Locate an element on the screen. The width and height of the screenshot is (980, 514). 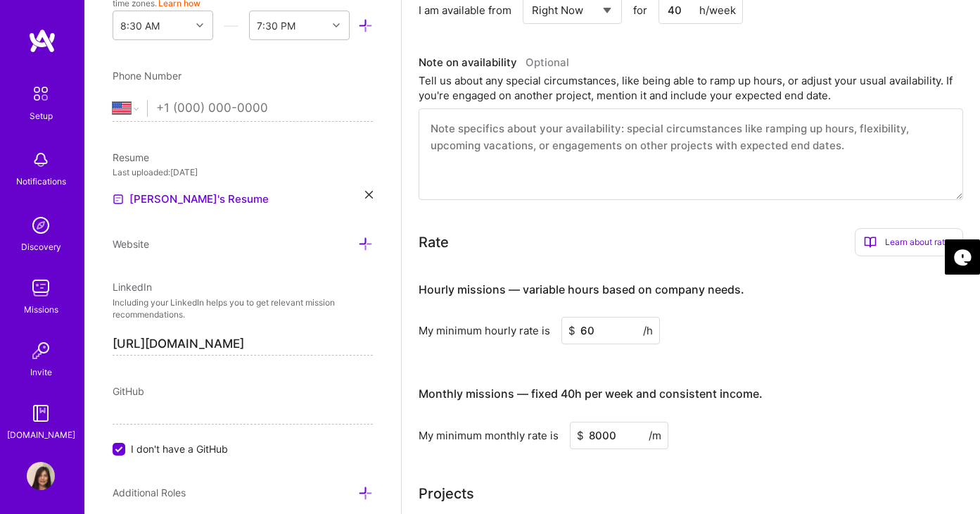
div: Invite is located at coordinates (41, 372).